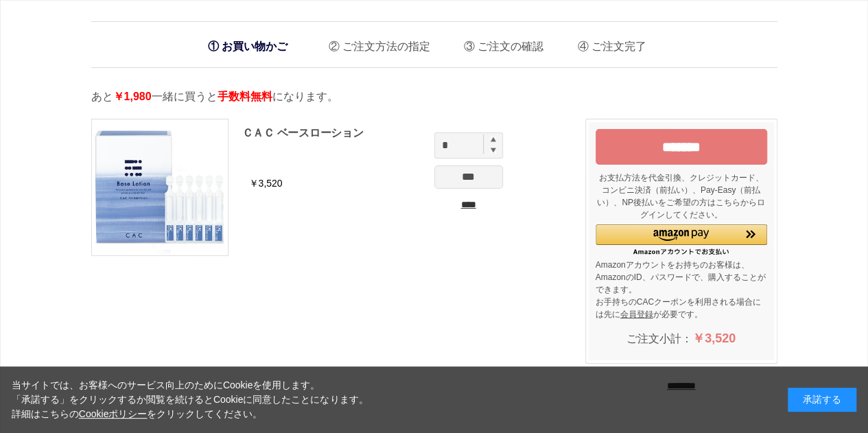 The height and width of the screenshot is (433, 868). Describe the element at coordinates (113, 414) in the screenshot. I see `a: Cookieポリシー` at that location.